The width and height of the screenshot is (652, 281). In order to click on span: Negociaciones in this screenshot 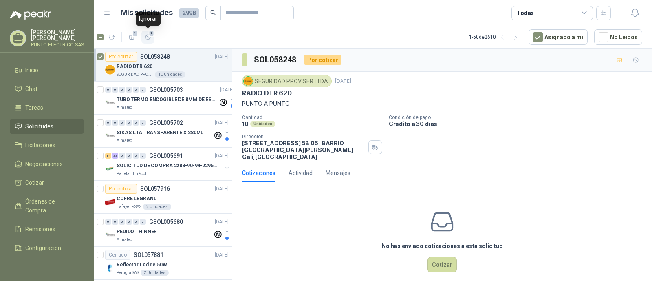, I will do `click(44, 164)`.